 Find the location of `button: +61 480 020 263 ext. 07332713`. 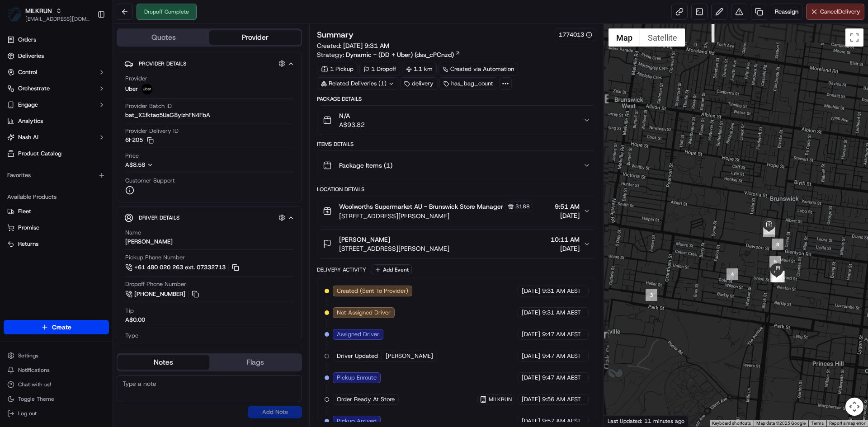

button: +61 480 020 263 ext. 07332713 is located at coordinates (183, 268).